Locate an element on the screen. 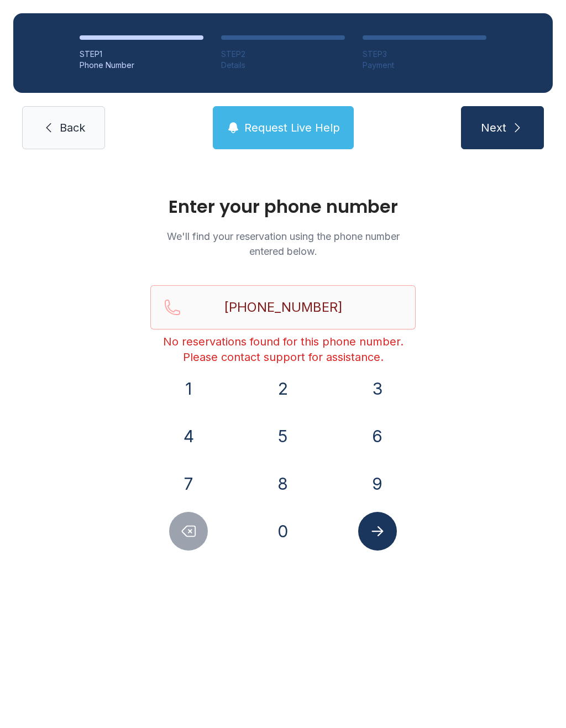 This screenshot has height=728, width=566. span: Next is located at coordinates (493, 128).